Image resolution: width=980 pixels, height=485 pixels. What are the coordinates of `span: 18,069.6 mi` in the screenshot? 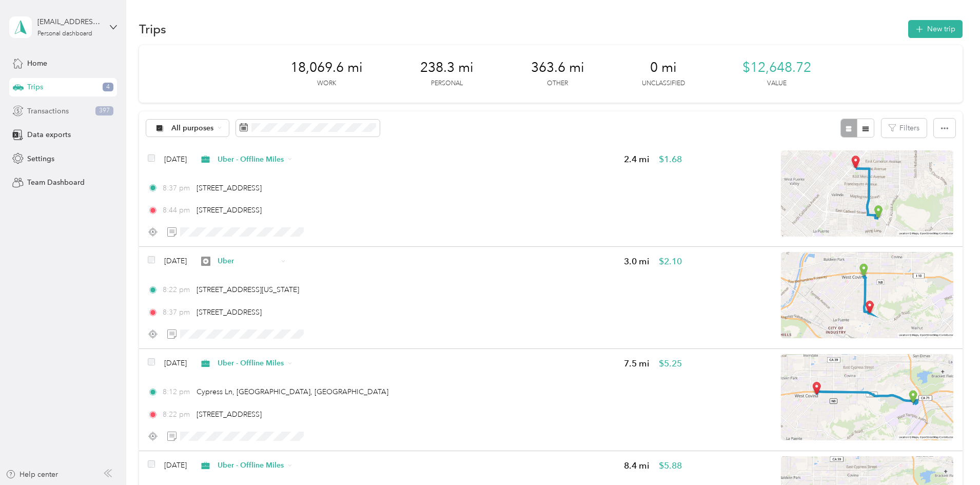 It's located at (326, 68).